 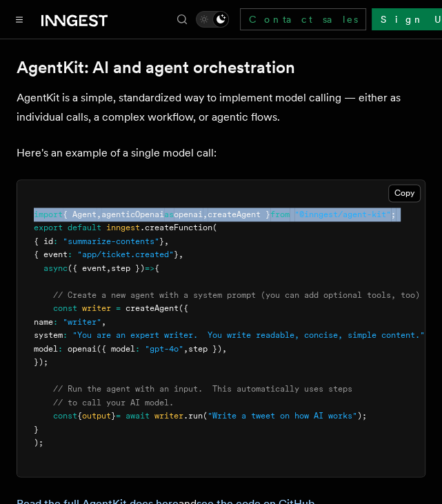 I want to click on span: inngest, so click(x=123, y=227).